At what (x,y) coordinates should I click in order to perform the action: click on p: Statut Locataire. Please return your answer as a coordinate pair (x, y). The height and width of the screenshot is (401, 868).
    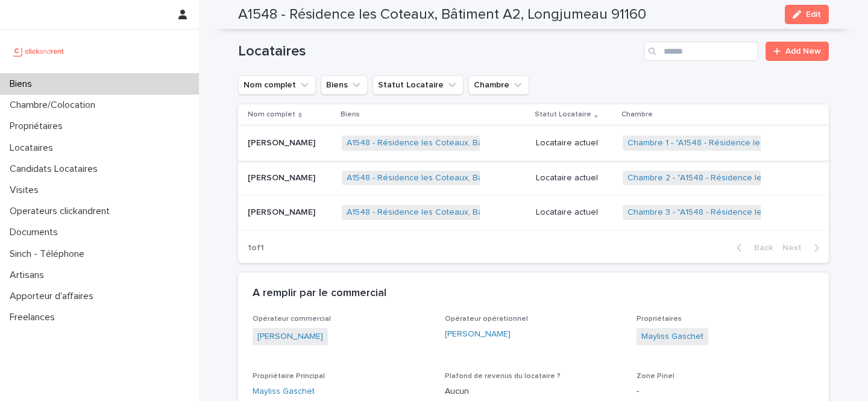
    Looking at the image, I should click on (563, 114).